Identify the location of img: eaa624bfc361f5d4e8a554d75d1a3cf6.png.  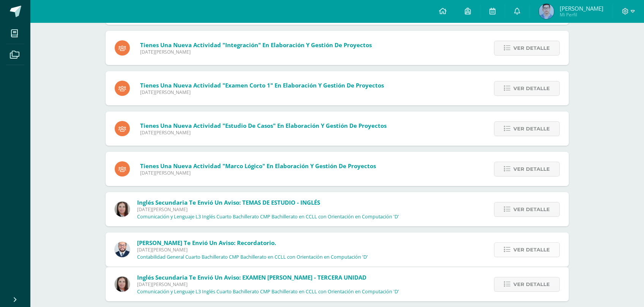
(122, 249).